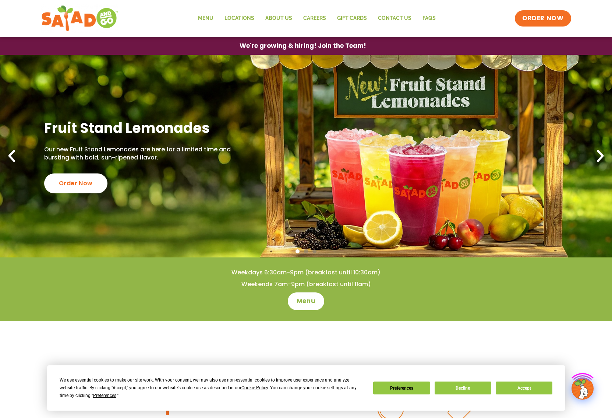  What do you see at coordinates (80, 18) in the screenshot?
I see `img: new-SAG-logo-768×292` at bounding box center [80, 18].